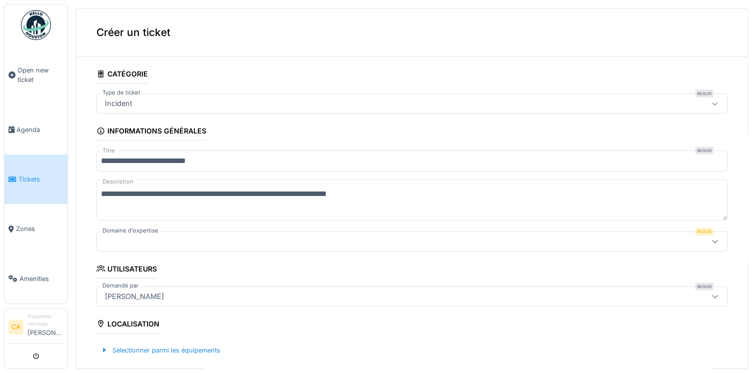 This screenshot has width=756, height=373. Describe the element at coordinates (36, 129) in the screenshot. I see `a: Agenda` at that location.